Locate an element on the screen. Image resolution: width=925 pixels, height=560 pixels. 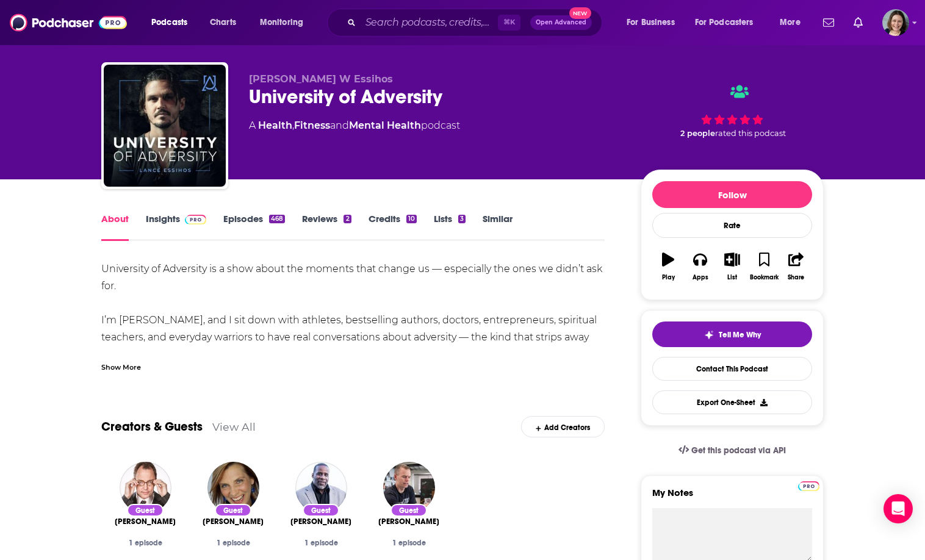
div: 3 is located at coordinates (462, 219).